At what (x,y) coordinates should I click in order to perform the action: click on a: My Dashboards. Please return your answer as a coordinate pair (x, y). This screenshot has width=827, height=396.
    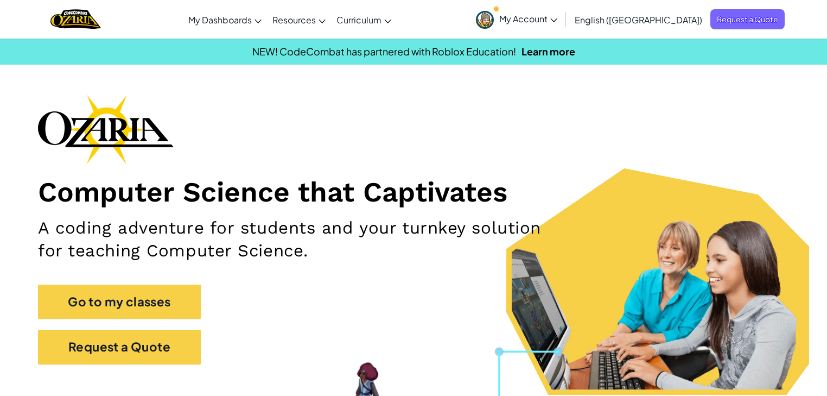
    Looking at the image, I should click on (225, 20).